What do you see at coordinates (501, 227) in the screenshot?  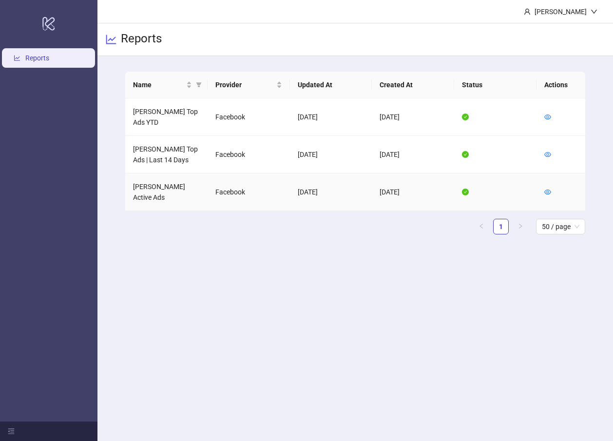 I see `a: 1` at bounding box center [501, 227].